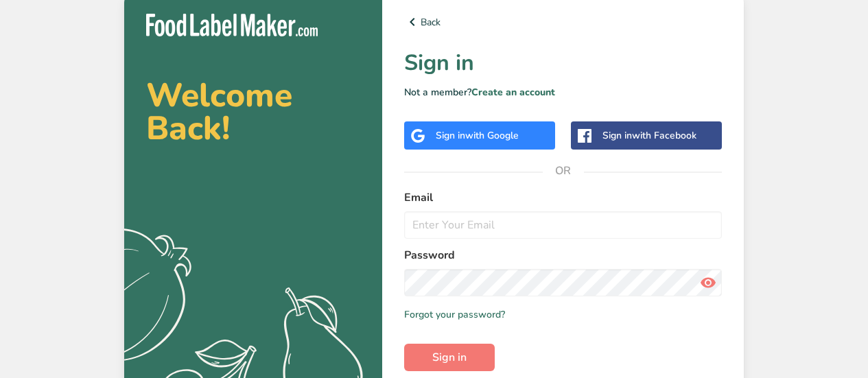 This screenshot has height=378, width=868. I want to click on p: Not a member?, so click(562, 92).